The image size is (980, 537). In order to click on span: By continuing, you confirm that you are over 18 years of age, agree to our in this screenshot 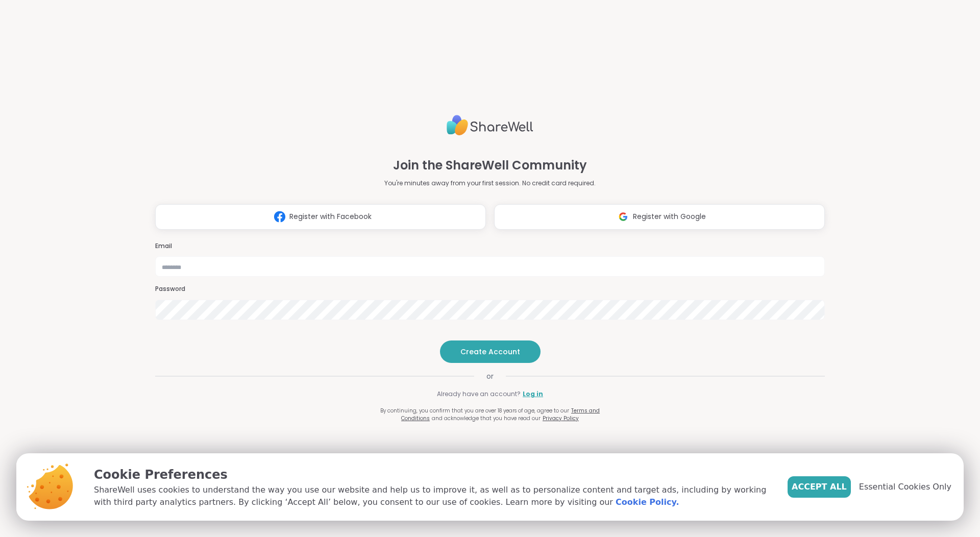, I will do `click(475, 410)`.